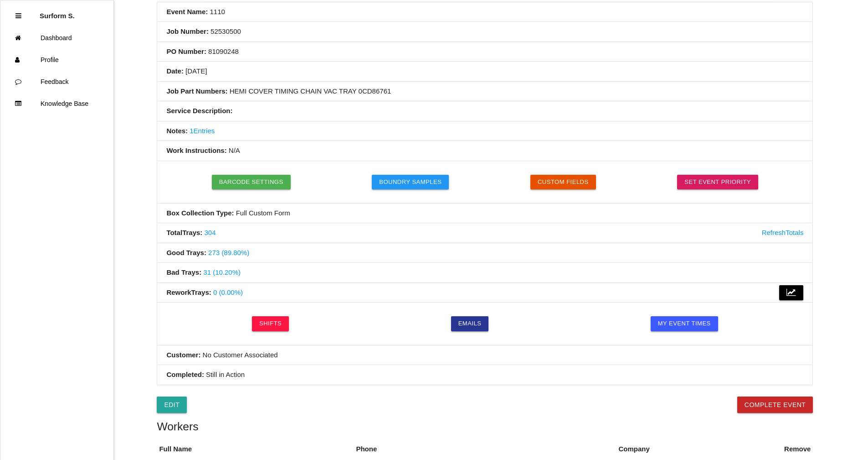 This screenshot has height=460, width=868. I want to click on b: Customer:, so click(183, 354).